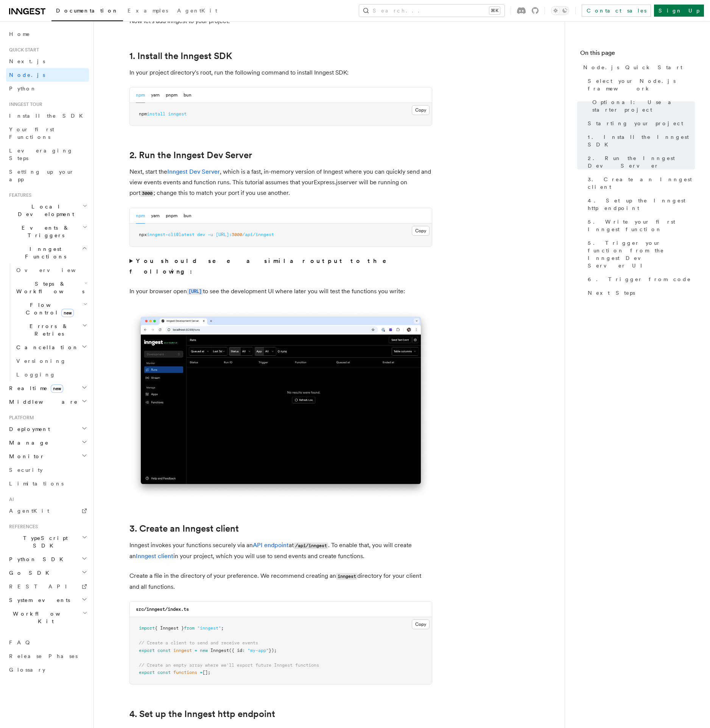  Describe the element at coordinates (155, 95) in the screenshot. I see `button: yarn` at that location.